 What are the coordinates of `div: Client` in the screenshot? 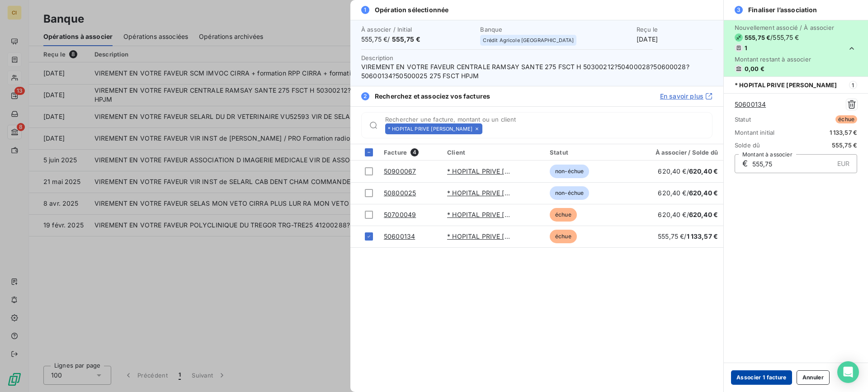 It's located at (492, 152).